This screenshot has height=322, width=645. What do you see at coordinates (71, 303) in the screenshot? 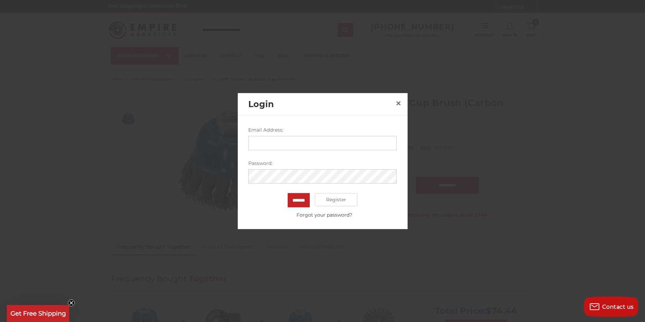
I see `button: Close teaser` at bounding box center [71, 303].